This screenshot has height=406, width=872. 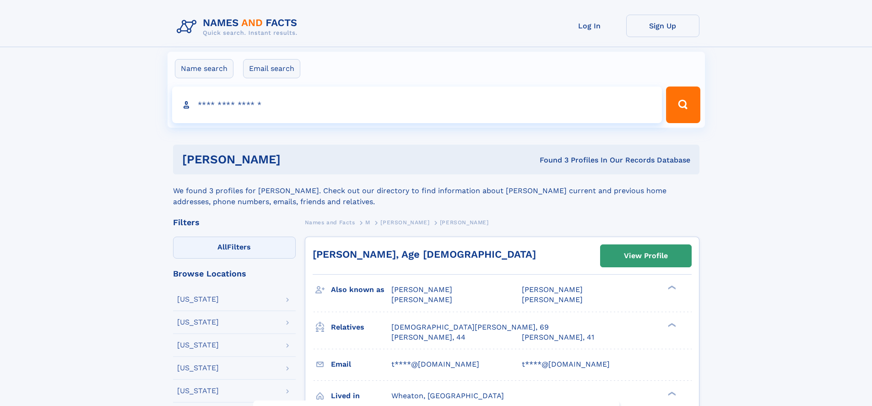 I want to click on input: search input, so click(x=417, y=105).